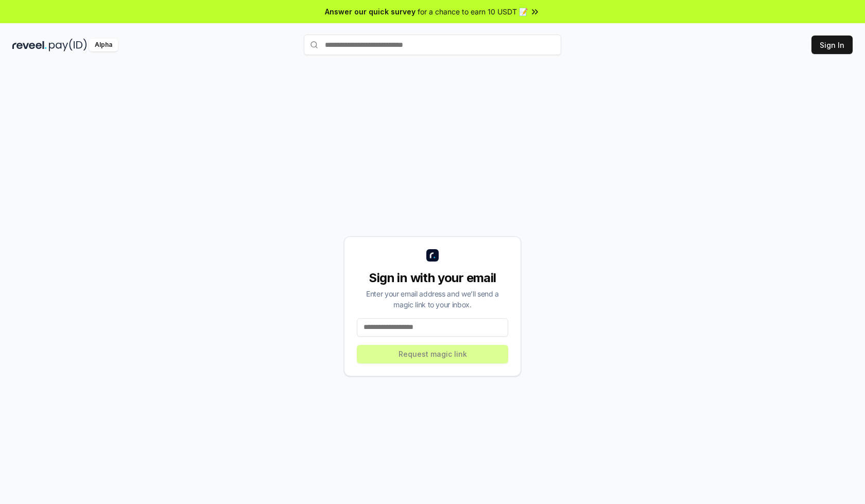 The width and height of the screenshot is (865, 504). What do you see at coordinates (29, 45) in the screenshot?
I see `img: reveel_dark` at bounding box center [29, 45].